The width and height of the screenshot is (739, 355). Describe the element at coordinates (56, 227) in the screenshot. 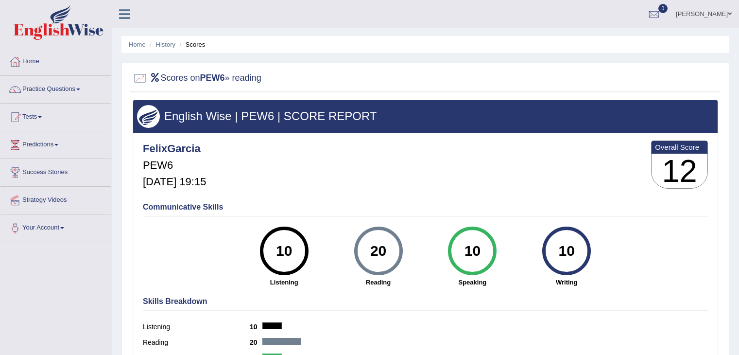

I see `a: Your Account` at that location.